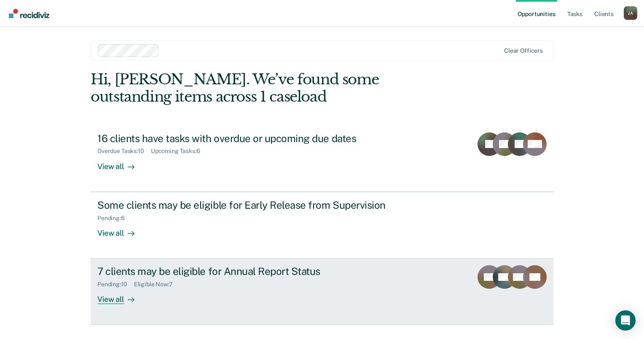 The height and width of the screenshot is (339, 644). What do you see at coordinates (322, 159) in the screenshot?
I see `a: 16 clients have tasks with overdue or upcoming due datesOverdue Tasks:10Upcoming Tasks:6View all` at bounding box center [322, 159].